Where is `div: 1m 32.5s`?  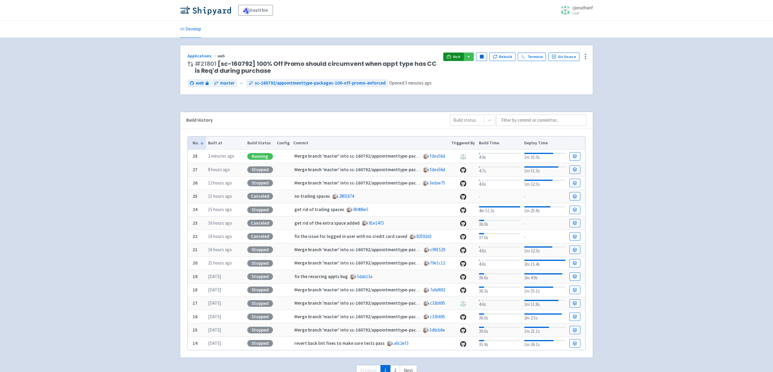 div: 1m 32.5s is located at coordinates (545, 183).